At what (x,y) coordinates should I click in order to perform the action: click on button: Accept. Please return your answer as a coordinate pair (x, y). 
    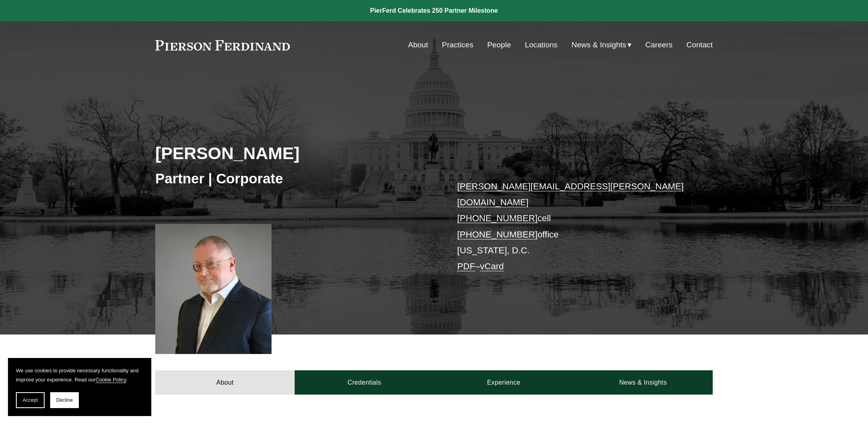
    Looking at the image, I should click on (30, 400).